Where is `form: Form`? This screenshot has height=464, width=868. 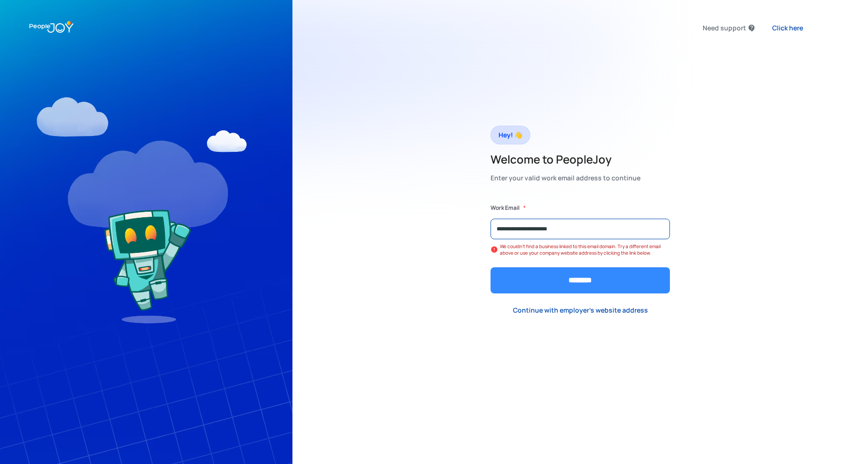 form: Form is located at coordinates (580, 248).